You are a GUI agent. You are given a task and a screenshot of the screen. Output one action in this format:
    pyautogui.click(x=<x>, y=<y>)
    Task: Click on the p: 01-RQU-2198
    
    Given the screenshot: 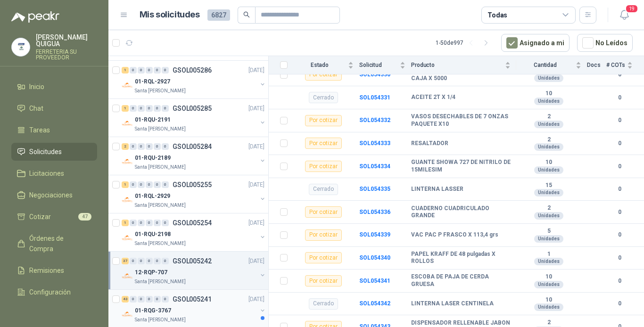 What is the action you would take?
    pyautogui.click(x=153, y=234)
    